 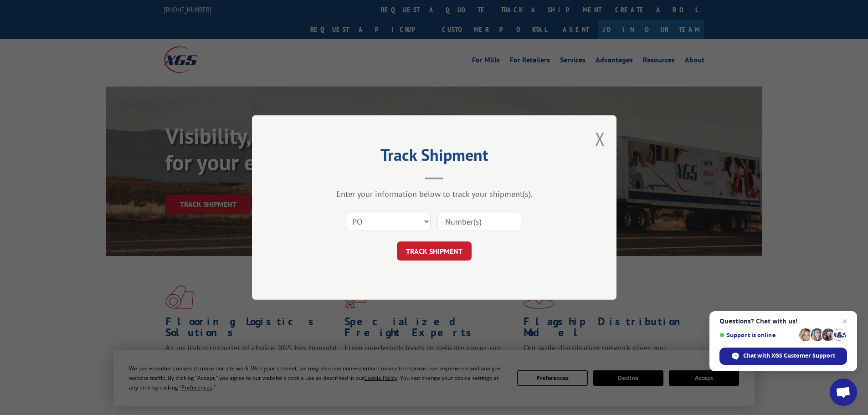 I want to click on span: Close chat, so click(x=845, y=321).